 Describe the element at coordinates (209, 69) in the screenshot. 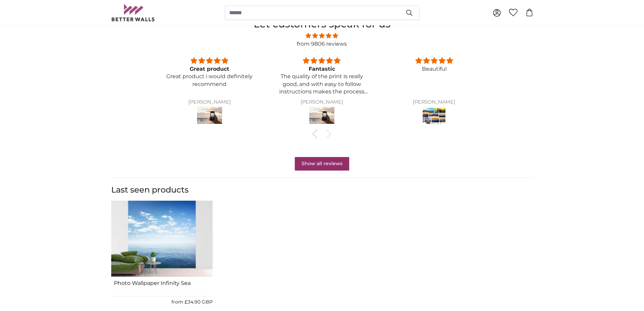

I see `div: Great product` at that location.